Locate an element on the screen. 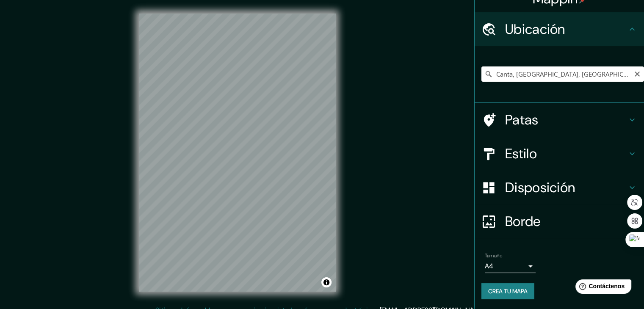  div: A4 is located at coordinates (510, 266).